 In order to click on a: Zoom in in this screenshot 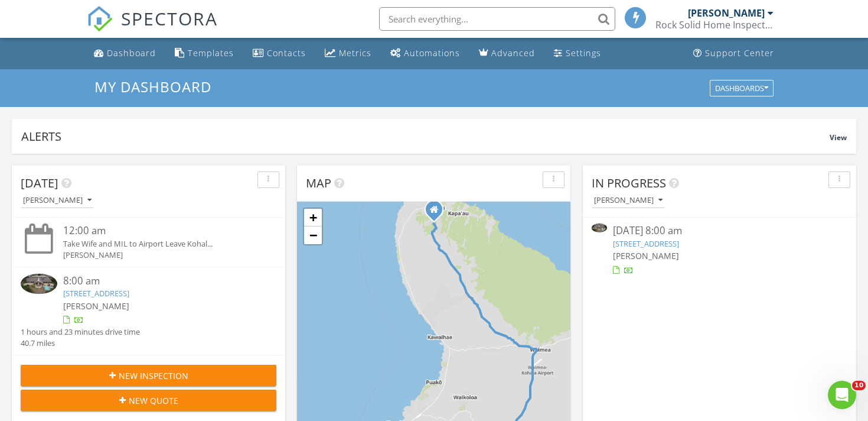, I will do `click(313, 217)`.